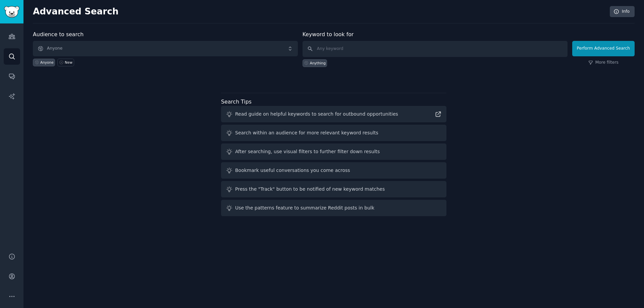  What do you see at coordinates (318, 63) in the screenshot?
I see `div: Anything` at bounding box center [318, 63].